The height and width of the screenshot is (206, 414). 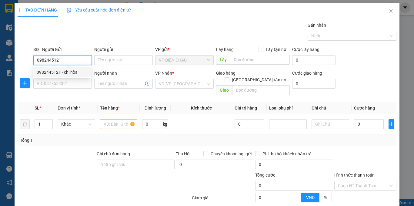 I want to click on input: VD: Bàn, Ghế, so click(x=119, y=124).